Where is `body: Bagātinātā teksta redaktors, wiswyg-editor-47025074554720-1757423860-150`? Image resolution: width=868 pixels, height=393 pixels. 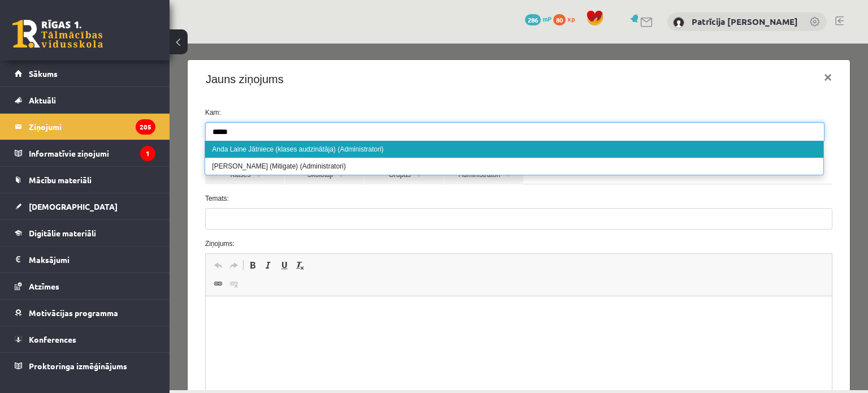 body: Bagātinātā teksta redaktors, wiswyg-editor-47025074554720-1757423860-150 is located at coordinates (313, 17).